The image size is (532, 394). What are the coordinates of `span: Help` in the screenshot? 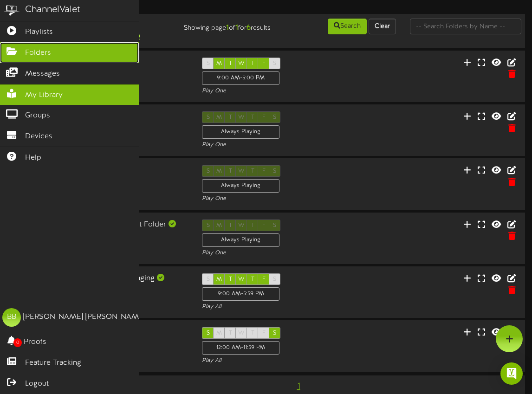 It's located at (33, 158).